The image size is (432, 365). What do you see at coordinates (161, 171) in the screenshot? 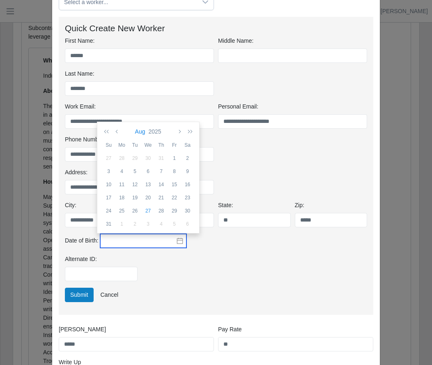
I see `div: 7` at bounding box center [161, 171].